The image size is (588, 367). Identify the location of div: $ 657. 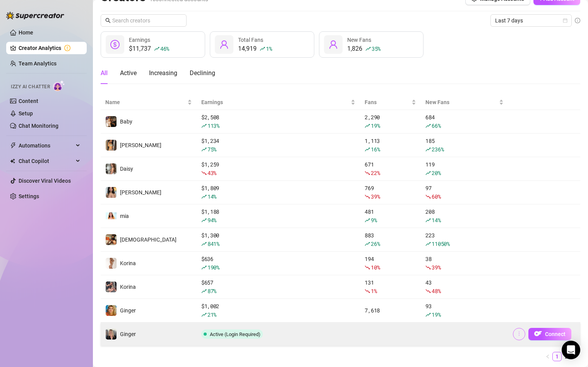
(278, 287).